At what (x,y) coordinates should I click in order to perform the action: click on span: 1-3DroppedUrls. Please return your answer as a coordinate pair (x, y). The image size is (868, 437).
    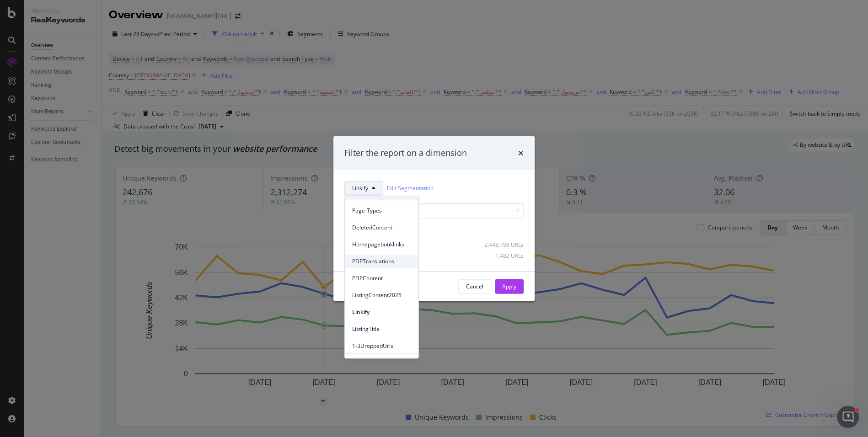
    Looking at the image, I should click on (381, 346).